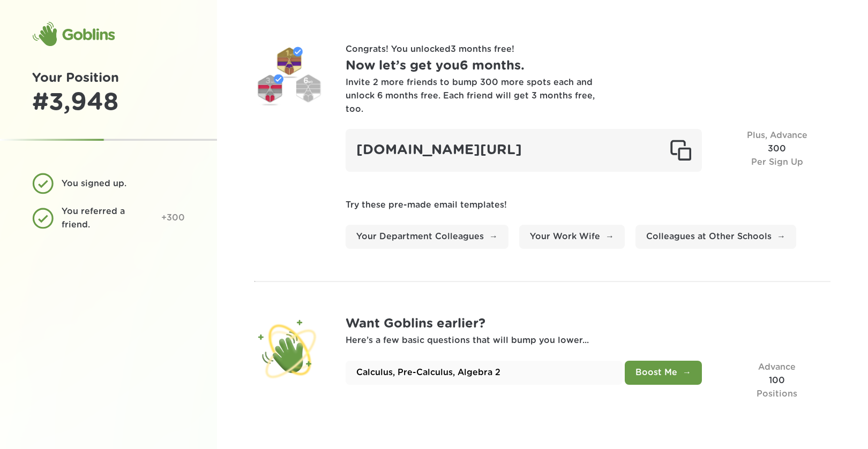 Image resolution: width=868 pixels, height=449 pixels. I want to click on p: Try these pre-made email templates!, so click(588, 205).